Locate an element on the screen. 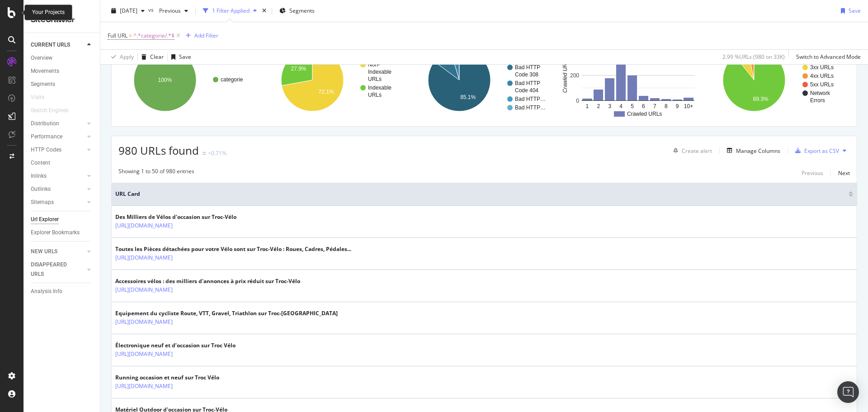 The height and width of the screenshot is (412, 868). text: 85.1% is located at coordinates (468, 97).